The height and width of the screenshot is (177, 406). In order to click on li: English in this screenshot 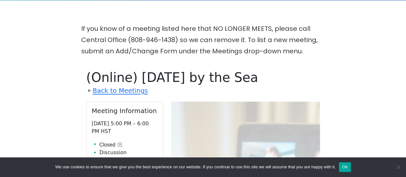, I will do `click(129, 160)`.